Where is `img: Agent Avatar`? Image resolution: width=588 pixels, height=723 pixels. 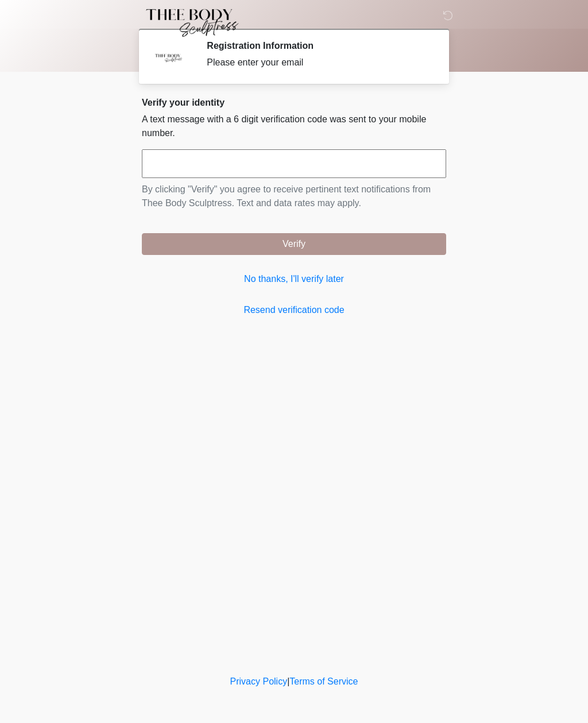
img: Agent Avatar is located at coordinates (167, 58).